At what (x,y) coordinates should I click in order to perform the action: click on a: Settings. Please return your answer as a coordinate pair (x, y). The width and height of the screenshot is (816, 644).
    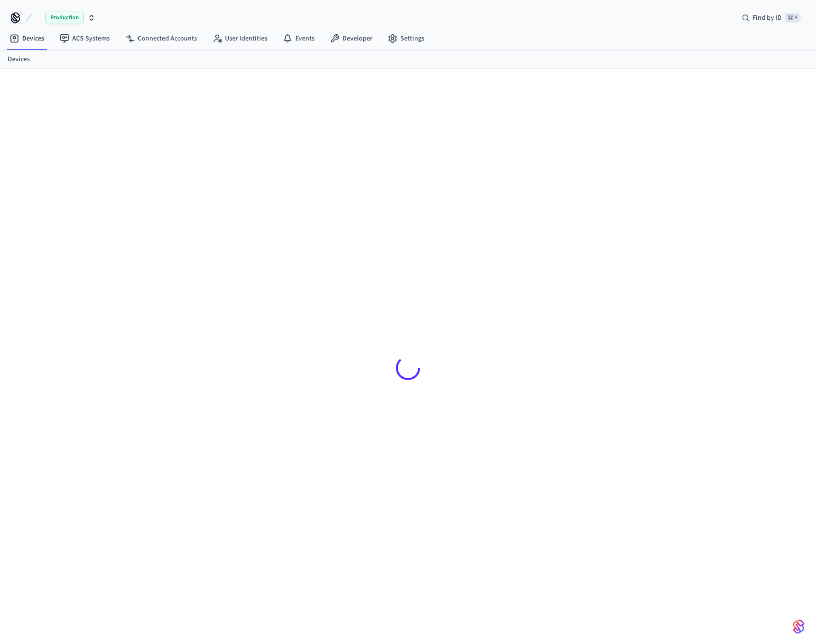
    Looking at the image, I should click on (406, 39).